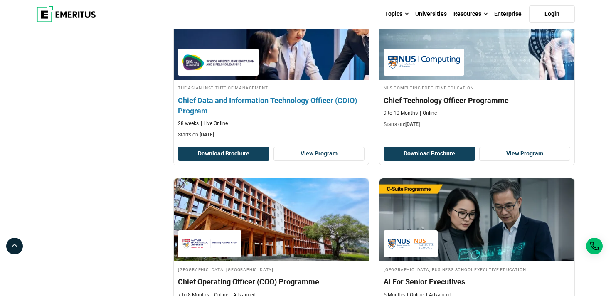  What do you see at coordinates (401, 113) in the screenshot?
I see `p: 9 to 10 Months` at bounding box center [401, 113].